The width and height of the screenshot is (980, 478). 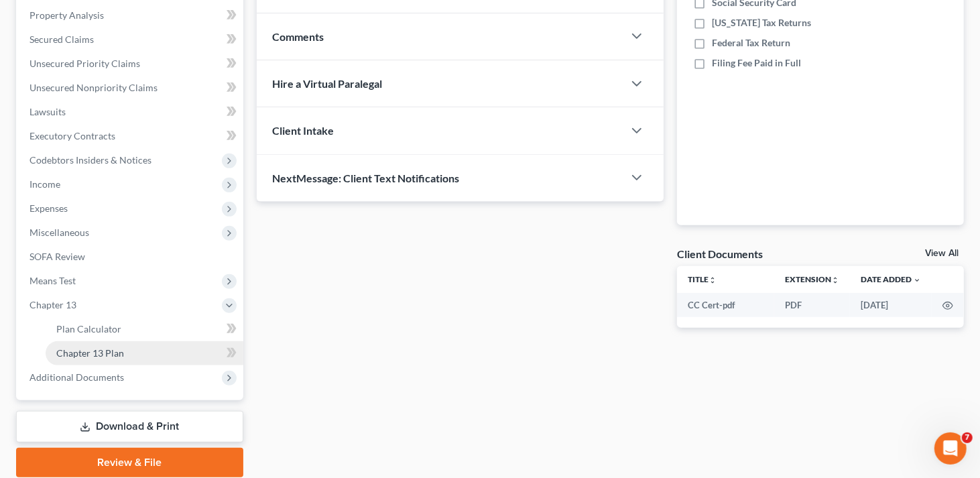 What do you see at coordinates (48, 208) in the screenshot?
I see `span: Expenses` at bounding box center [48, 208].